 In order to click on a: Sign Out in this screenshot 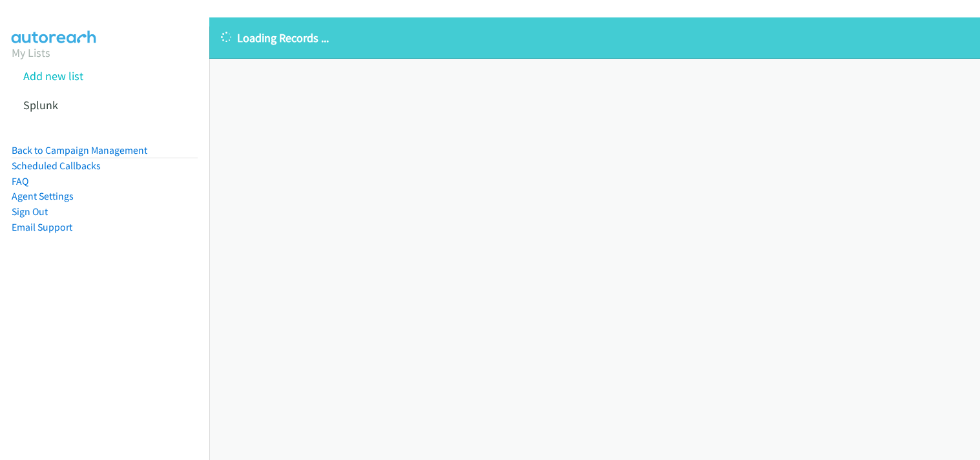, I will do `click(30, 211)`.